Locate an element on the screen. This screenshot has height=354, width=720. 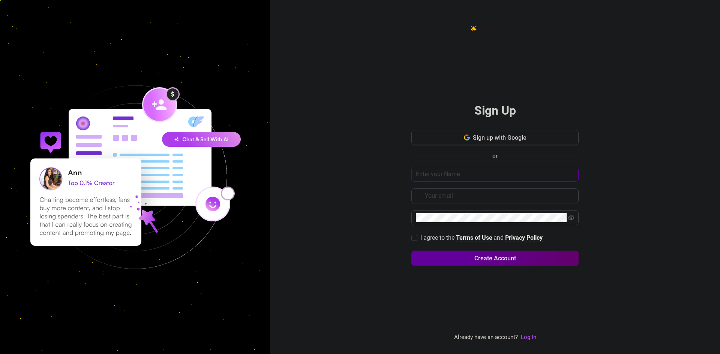
button: Create Account is located at coordinates (495, 258).